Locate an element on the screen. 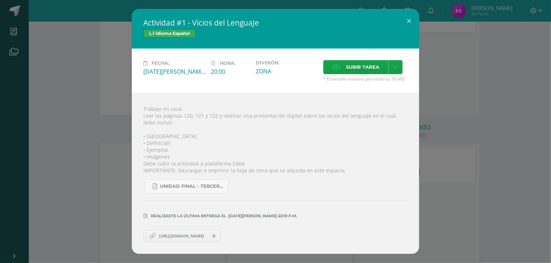  span: Subir tarea is located at coordinates (362, 67).